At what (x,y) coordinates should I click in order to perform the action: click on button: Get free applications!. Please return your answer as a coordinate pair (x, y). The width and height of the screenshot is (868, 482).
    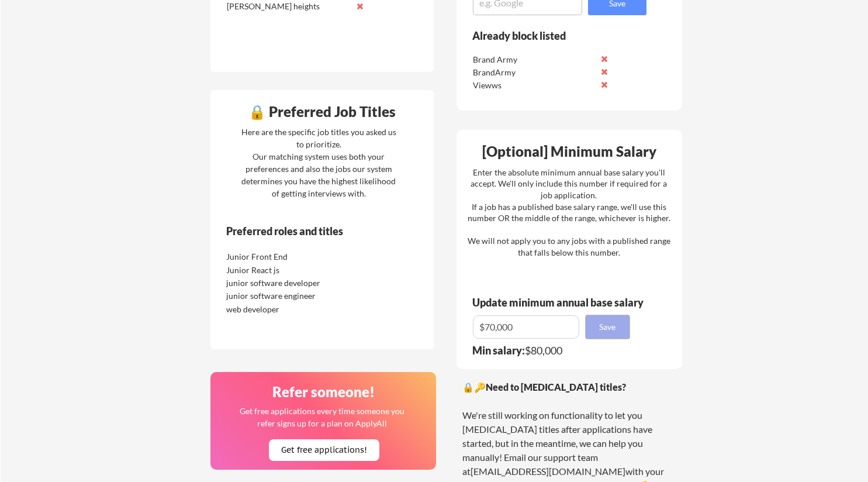
    Looking at the image, I should click on (324, 450).